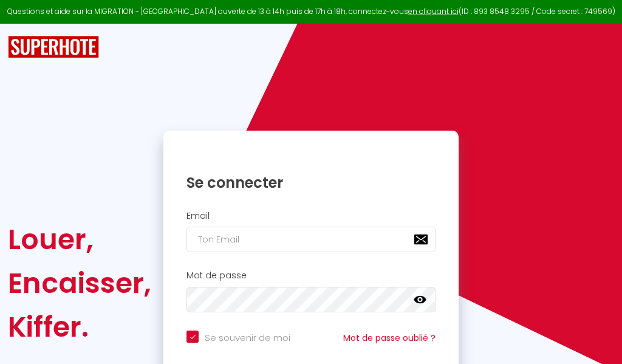  I want to click on div: Encaisser,, so click(80, 283).